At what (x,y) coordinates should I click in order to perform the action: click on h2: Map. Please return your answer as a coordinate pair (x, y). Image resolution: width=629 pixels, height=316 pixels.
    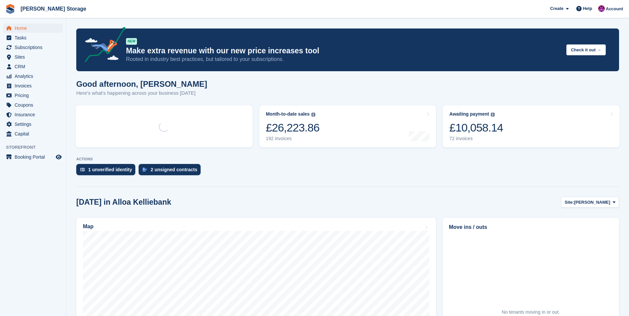
    Looking at the image, I should click on (88, 227).